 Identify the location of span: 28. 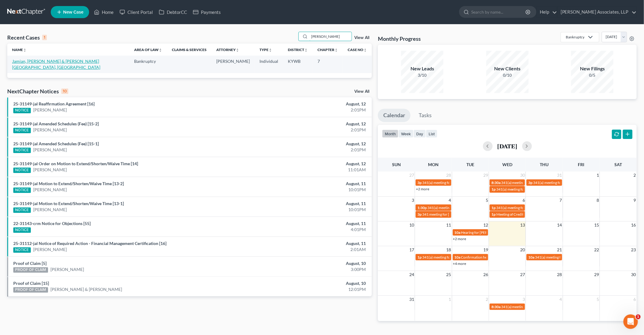
(560, 274).